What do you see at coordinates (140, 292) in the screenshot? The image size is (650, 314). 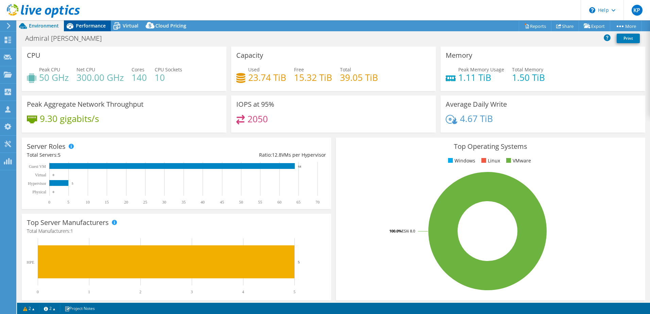 I see `text: 2` at bounding box center [140, 292].